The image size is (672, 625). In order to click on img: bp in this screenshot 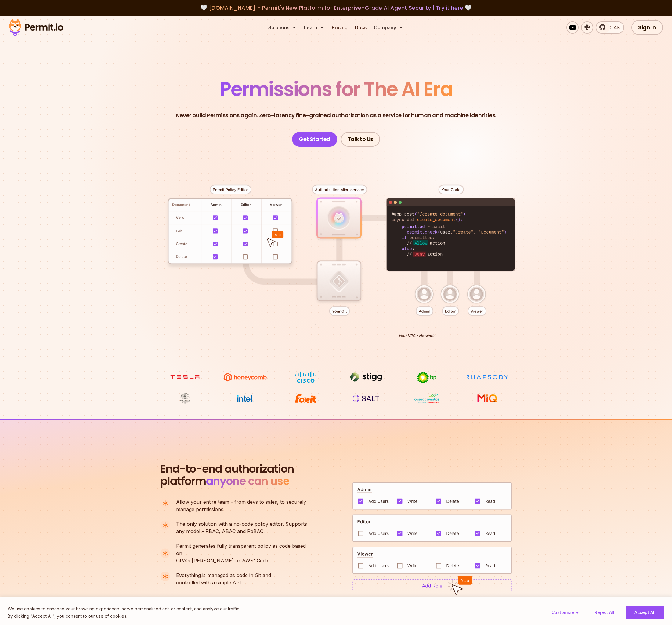, I will do `click(426, 377)`.